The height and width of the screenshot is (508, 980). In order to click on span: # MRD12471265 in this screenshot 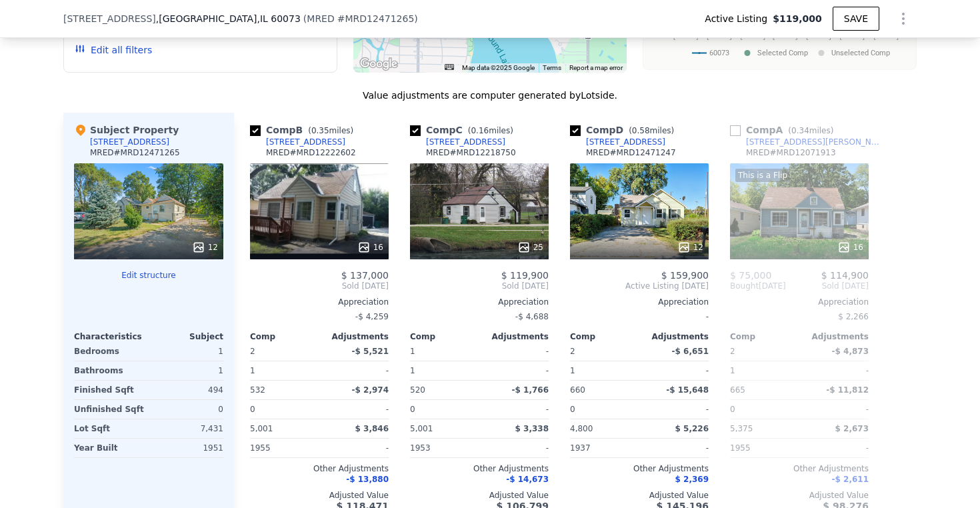, I will do `click(376, 18)`.